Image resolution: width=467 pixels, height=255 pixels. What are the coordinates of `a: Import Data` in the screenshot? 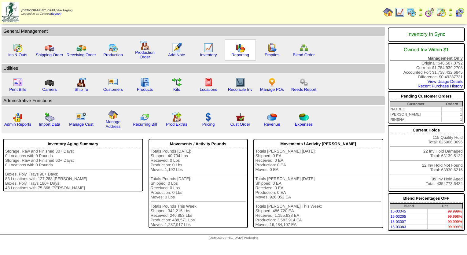 It's located at (49, 124).